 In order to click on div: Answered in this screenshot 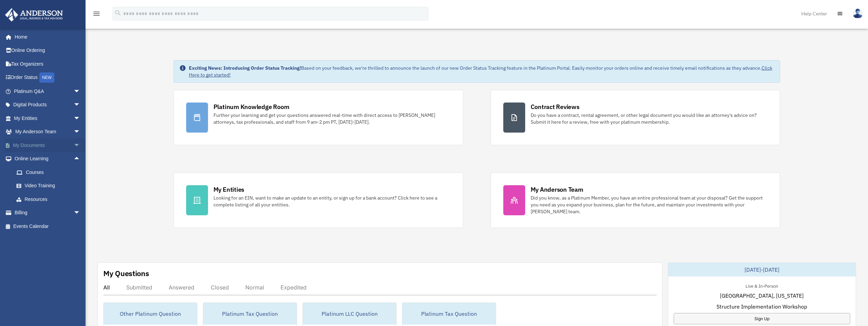, I will do `click(181, 288)`.